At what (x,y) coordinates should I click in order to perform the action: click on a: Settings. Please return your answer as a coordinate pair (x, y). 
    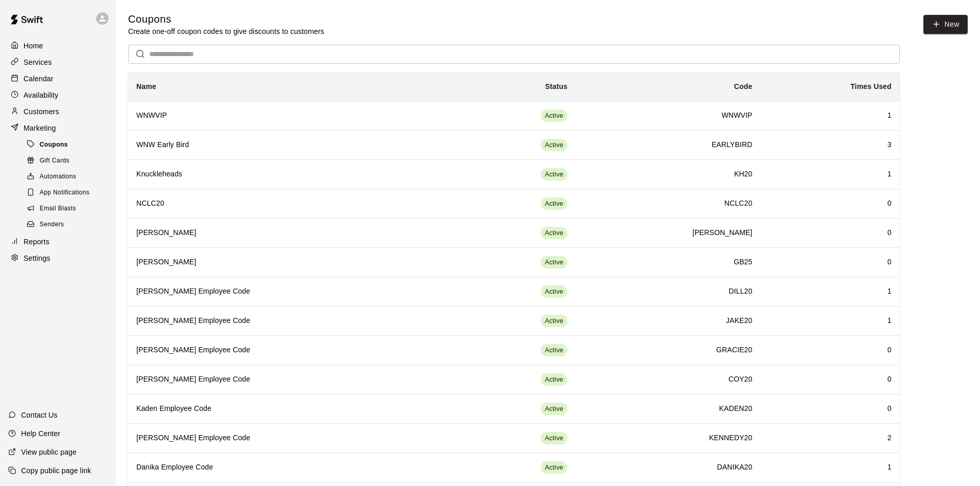
    Looking at the image, I should click on (58, 258).